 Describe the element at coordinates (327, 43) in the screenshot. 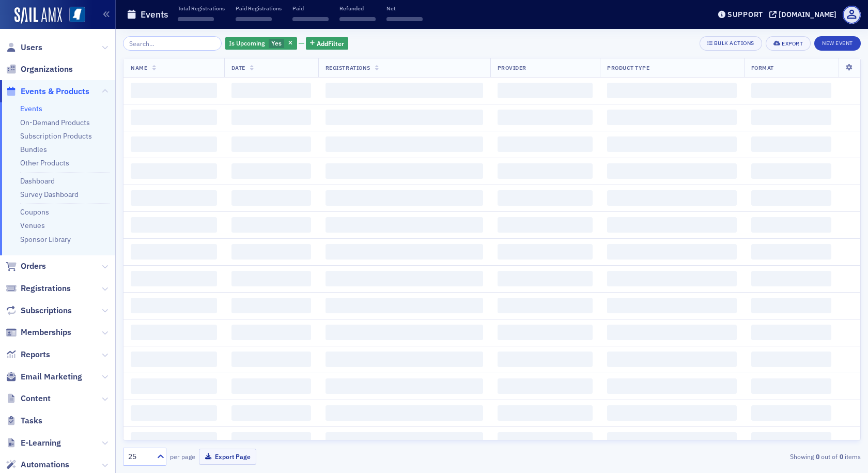

I see `button: AddFilter` at that location.